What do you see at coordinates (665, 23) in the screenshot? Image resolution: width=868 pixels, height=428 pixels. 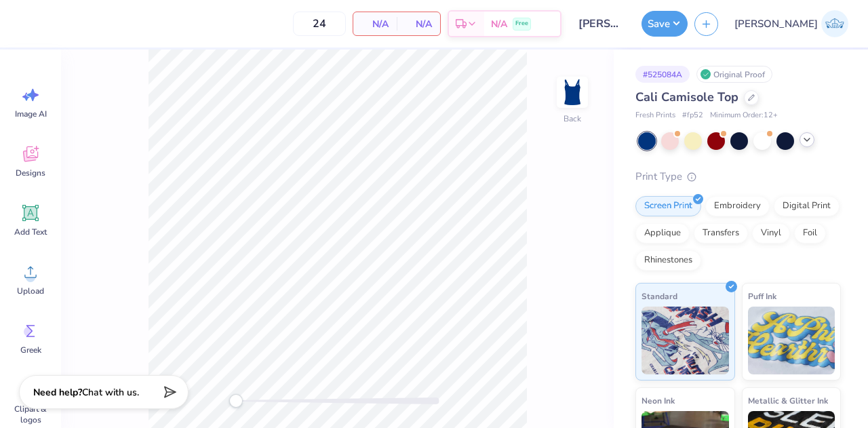 I see `button: Save` at bounding box center [665, 23].